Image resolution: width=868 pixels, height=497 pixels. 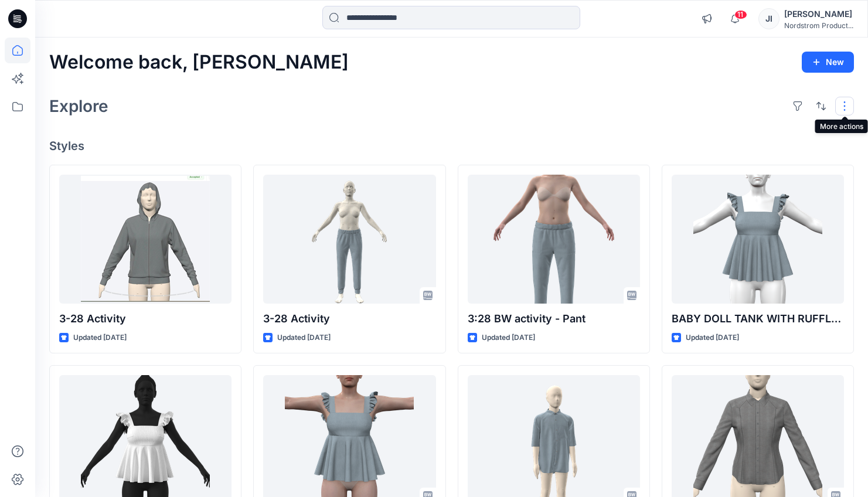 I want to click on a: BABY DOLL TANK WITH RUFFLES- START PATTERNS, so click(x=758, y=240).